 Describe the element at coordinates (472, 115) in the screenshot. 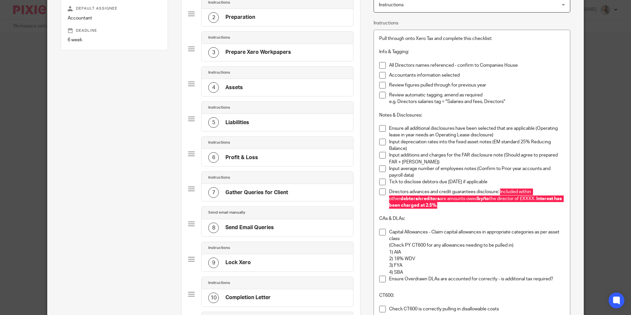

I see `p: Notes & Disclosures:` at that location.